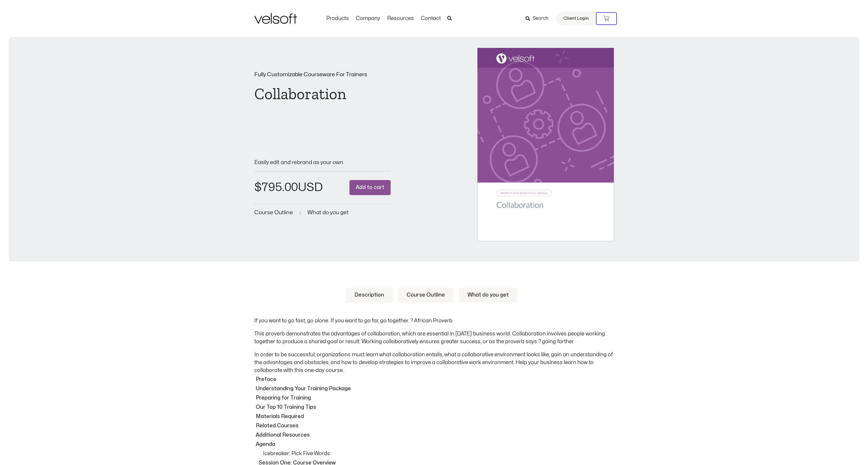 The image size is (868, 465). Describe the element at coordinates (539, 18) in the screenshot. I see `a: Search` at that location.